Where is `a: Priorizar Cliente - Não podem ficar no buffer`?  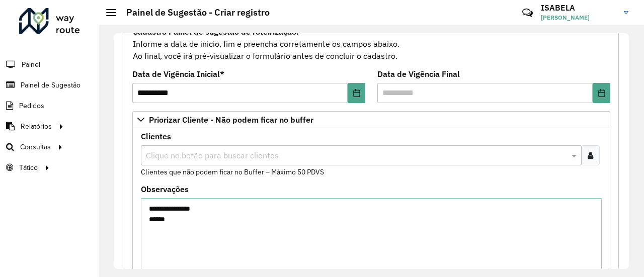
a: Priorizar Cliente - Não podem ficar no buffer is located at coordinates (371, 120).